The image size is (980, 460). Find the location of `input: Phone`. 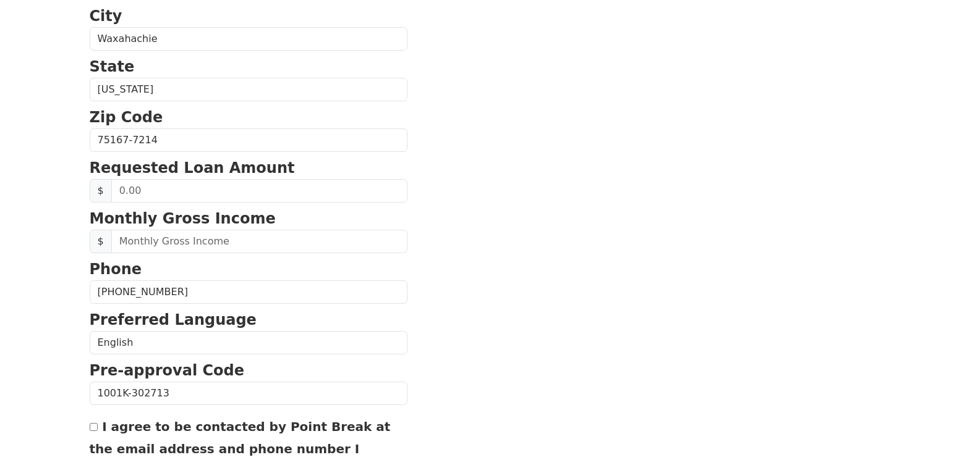

input: Phone is located at coordinates (248, 292).